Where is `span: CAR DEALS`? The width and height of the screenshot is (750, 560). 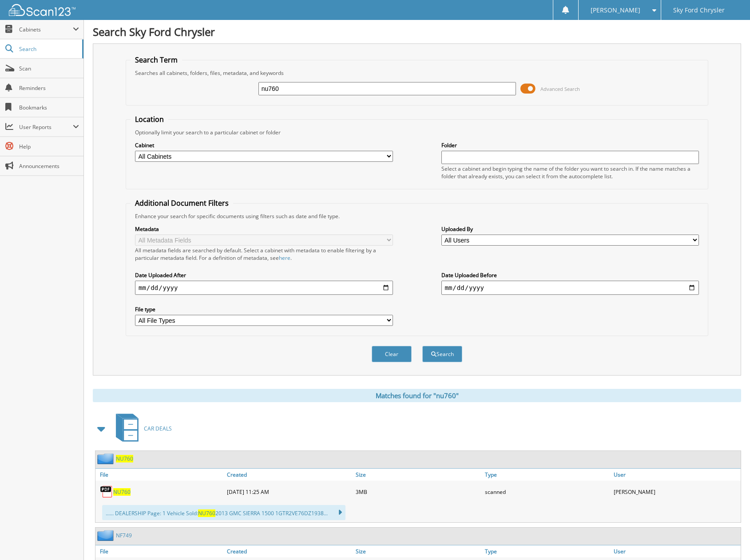
span: CAR DEALS is located at coordinates (158, 428).